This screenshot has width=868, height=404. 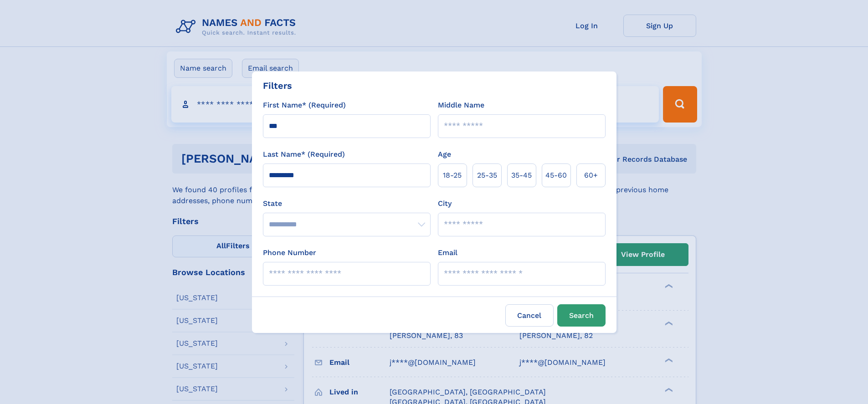 What do you see at coordinates (277, 86) in the screenshot?
I see `div: Filters` at bounding box center [277, 86].